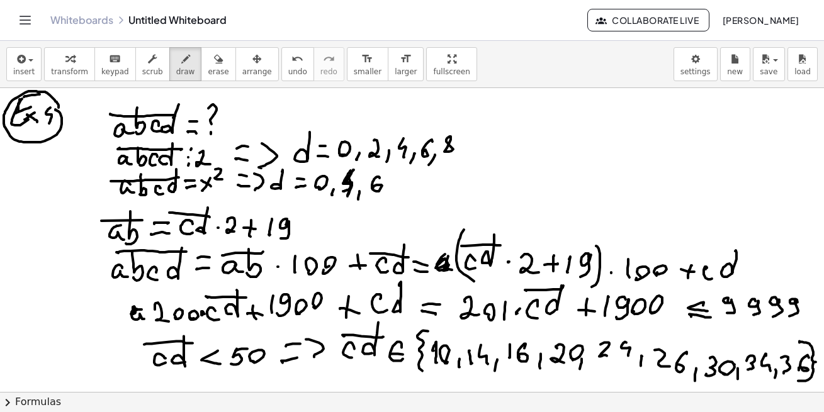 This screenshot has height=412, width=824. What do you see at coordinates (69, 72) in the screenshot?
I see `span: transform` at bounding box center [69, 72].